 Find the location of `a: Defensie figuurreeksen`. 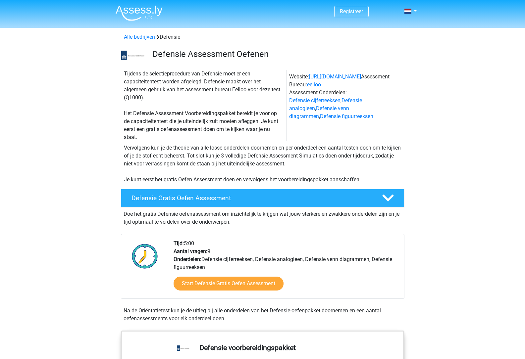

a: Defensie figuurreeksen is located at coordinates (346, 116).